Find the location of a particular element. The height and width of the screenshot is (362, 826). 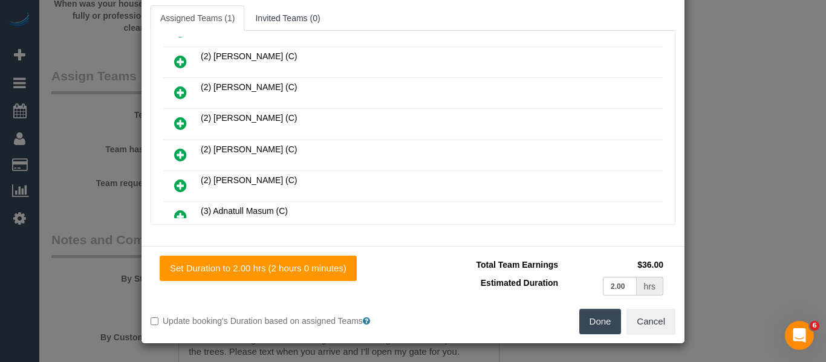

td: Total Team Earnings is located at coordinates (492, 265).